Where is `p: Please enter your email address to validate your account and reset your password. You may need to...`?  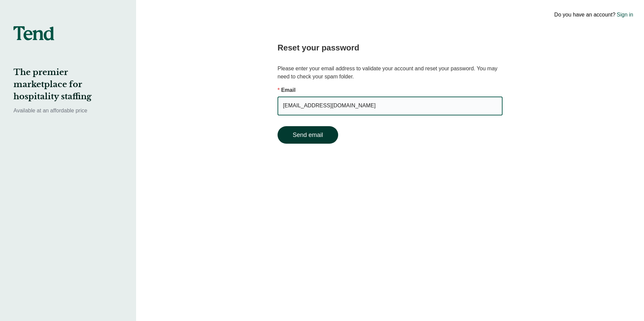 p: Please enter your email address to validate your account and reset your password. You may need to... is located at coordinates (390, 73).